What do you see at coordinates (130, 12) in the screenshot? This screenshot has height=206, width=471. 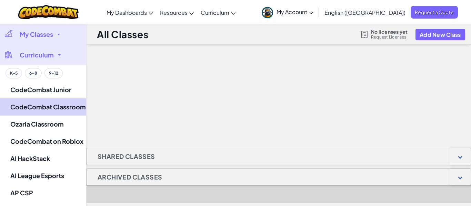 I see `a: My Dashboards` at bounding box center [130, 12].